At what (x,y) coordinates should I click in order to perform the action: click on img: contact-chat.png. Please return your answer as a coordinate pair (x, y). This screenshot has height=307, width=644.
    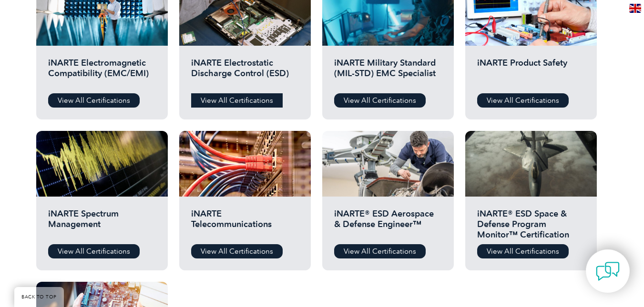
    Looking at the image, I should click on (607, 271).